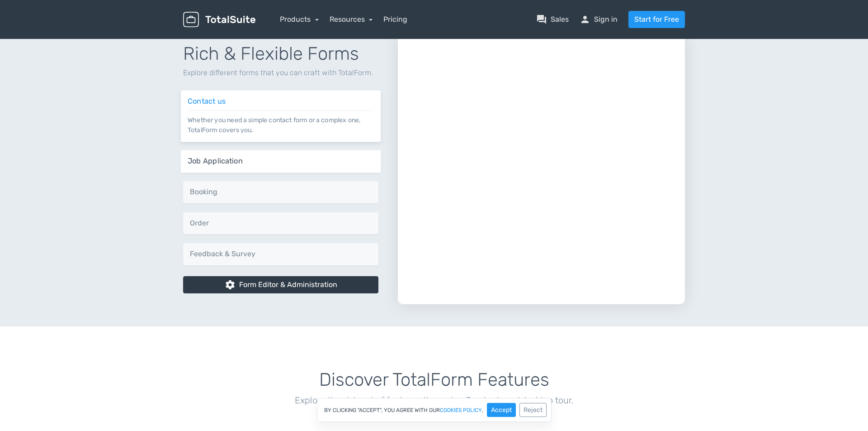  What do you see at coordinates (541, 19) in the screenshot?
I see `span: question_answer` at bounding box center [541, 19].